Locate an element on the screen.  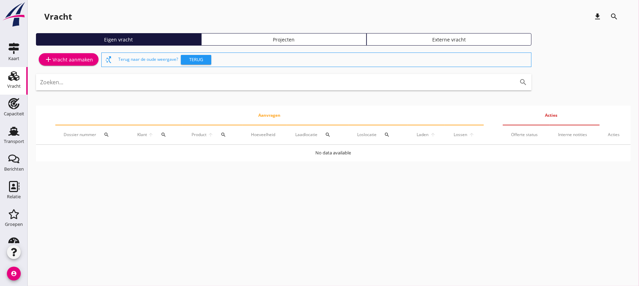
div: Hoeveelheid is located at coordinates (265, 135).